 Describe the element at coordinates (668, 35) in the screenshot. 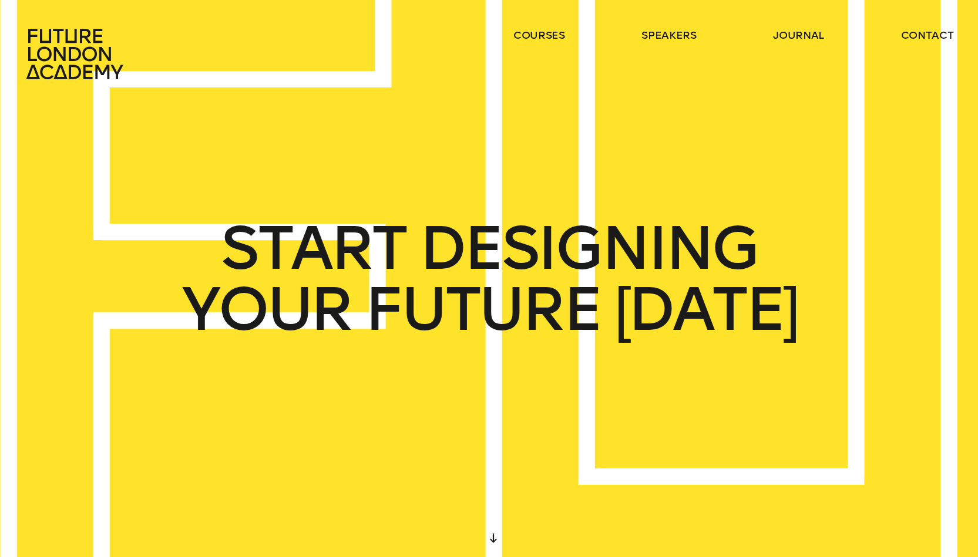

I see `a: speakers` at that location.